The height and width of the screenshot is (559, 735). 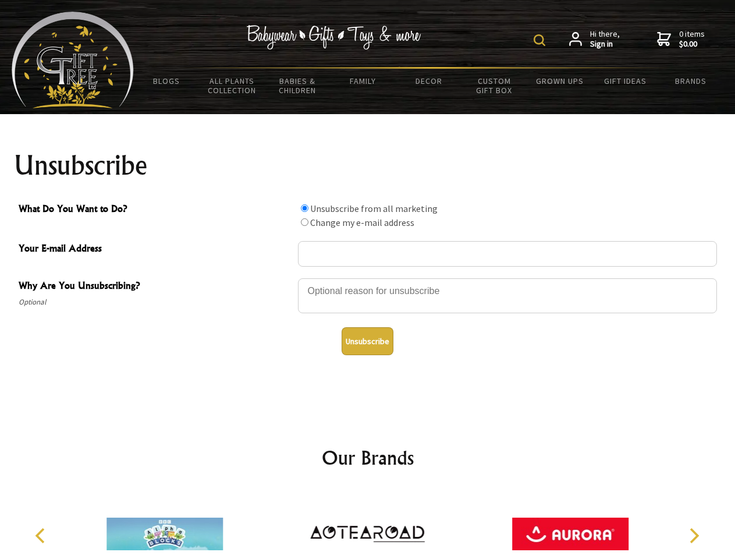 What do you see at coordinates (692, 39) in the screenshot?
I see `span: 0 items` at bounding box center [692, 39].